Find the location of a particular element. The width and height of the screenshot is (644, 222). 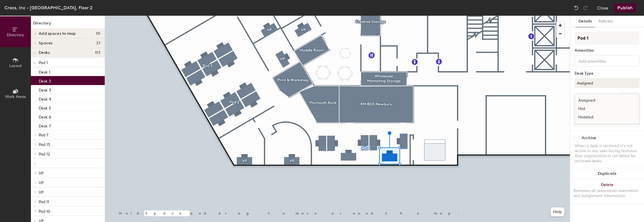

img: Redo is located at coordinates (586, 8).